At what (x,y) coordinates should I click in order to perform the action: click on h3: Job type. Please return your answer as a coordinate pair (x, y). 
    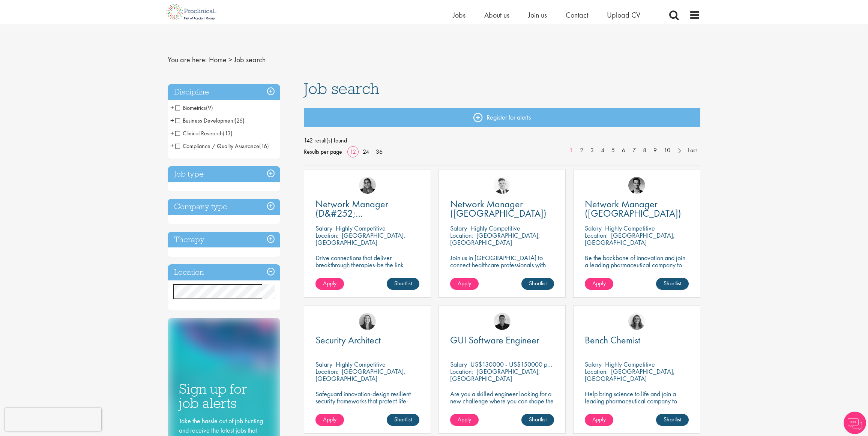
    Looking at the image, I should click on (224, 174).